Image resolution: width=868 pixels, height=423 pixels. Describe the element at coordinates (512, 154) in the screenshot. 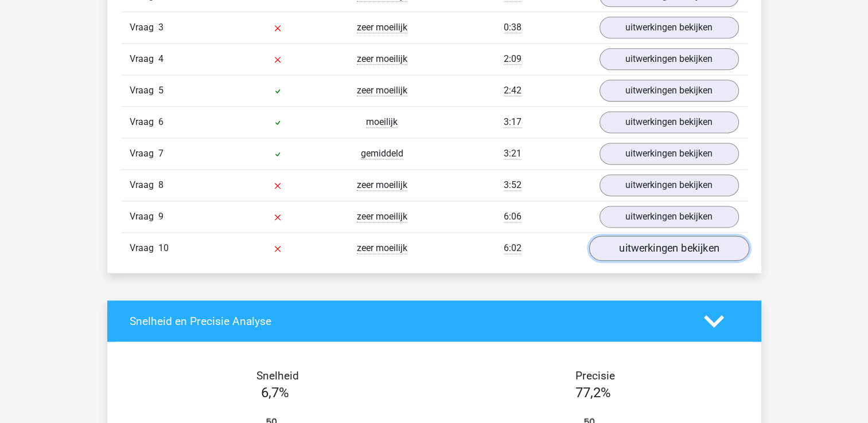

I see `span: 3:21` at that location.